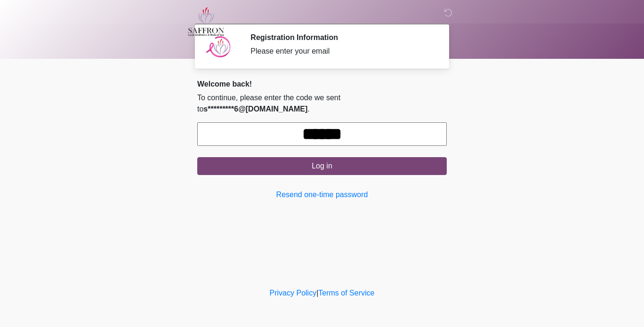 The height and width of the screenshot is (327, 644). Describe the element at coordinates (346, 292) in the screenshot. I see `a: Terms of Service` at that location.